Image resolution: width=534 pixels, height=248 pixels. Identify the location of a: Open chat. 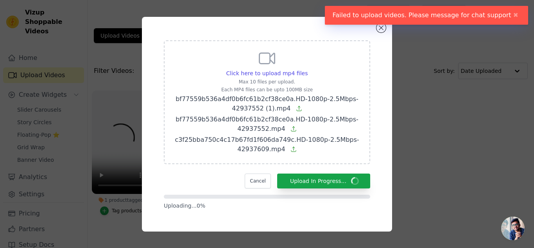
(513, 228).